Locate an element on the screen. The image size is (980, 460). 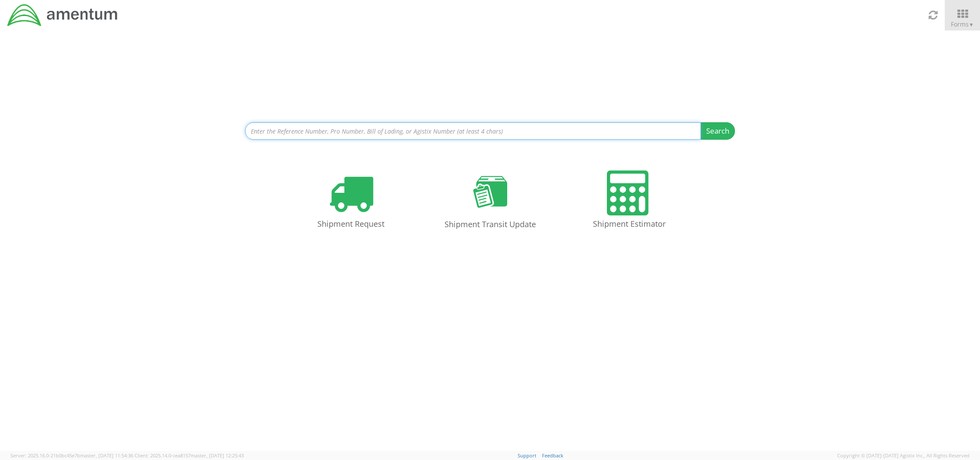
a: Feedback is located at coordinates (552, 456).